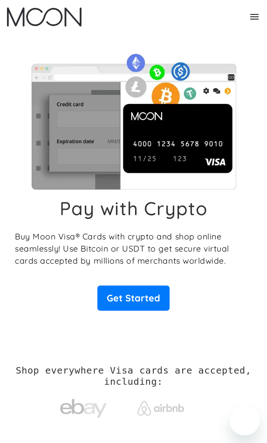 This screenshot has width=267, height=443. What do you see at coordinates (44, 17) in the screenshot?
I see `a: home` at bounding box center [44, 17].